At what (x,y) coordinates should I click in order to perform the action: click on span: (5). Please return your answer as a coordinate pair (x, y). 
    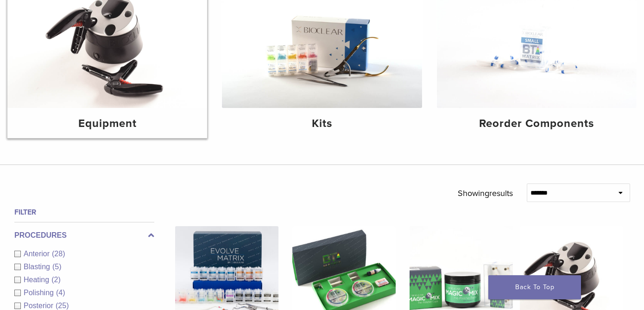
    Looking at the image, I should click on (57, 266).